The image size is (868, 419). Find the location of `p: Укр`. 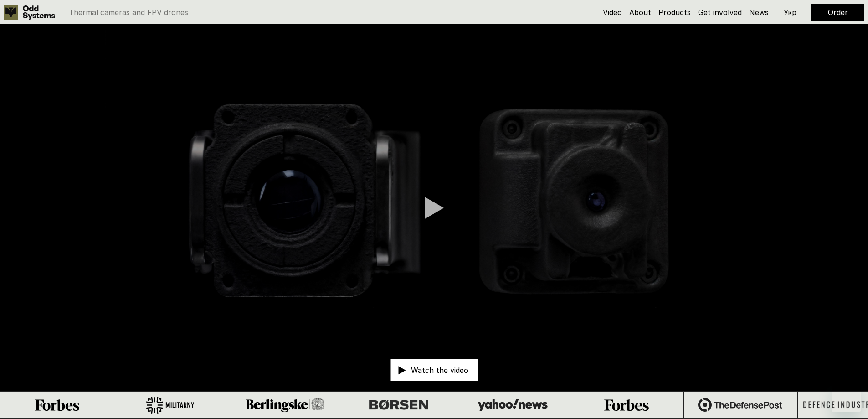

p: Укр is located at coordinates (790, 12).